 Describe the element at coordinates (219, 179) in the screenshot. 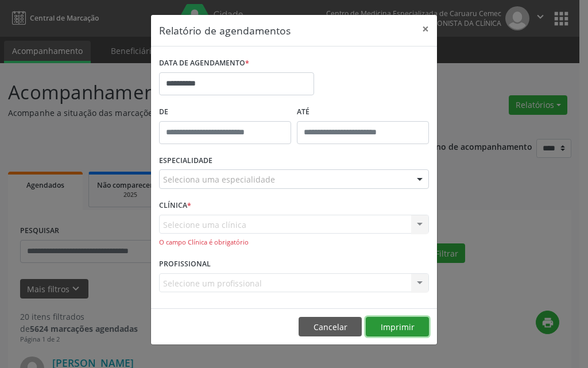

I see `span: Seleciona uma especialidade` at that location.